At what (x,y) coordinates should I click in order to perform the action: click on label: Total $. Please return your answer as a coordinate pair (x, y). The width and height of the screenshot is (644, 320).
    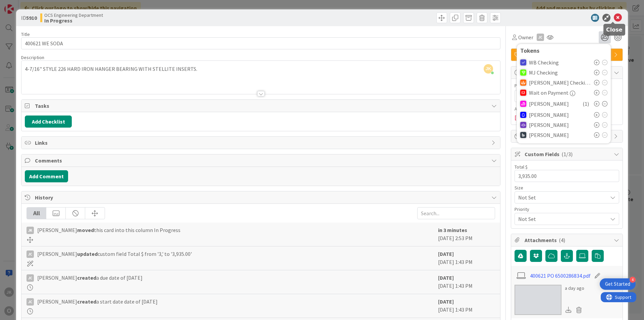
    Looking at the image, I should click on (521, 167).